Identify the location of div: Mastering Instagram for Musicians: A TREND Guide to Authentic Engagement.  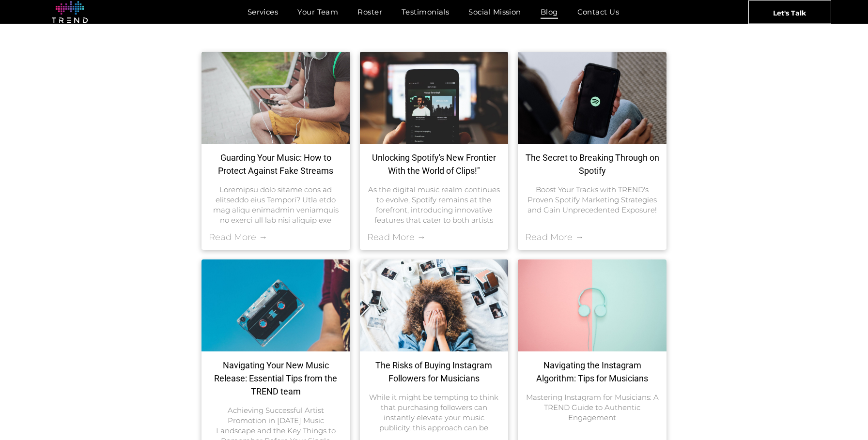
(592, 407).